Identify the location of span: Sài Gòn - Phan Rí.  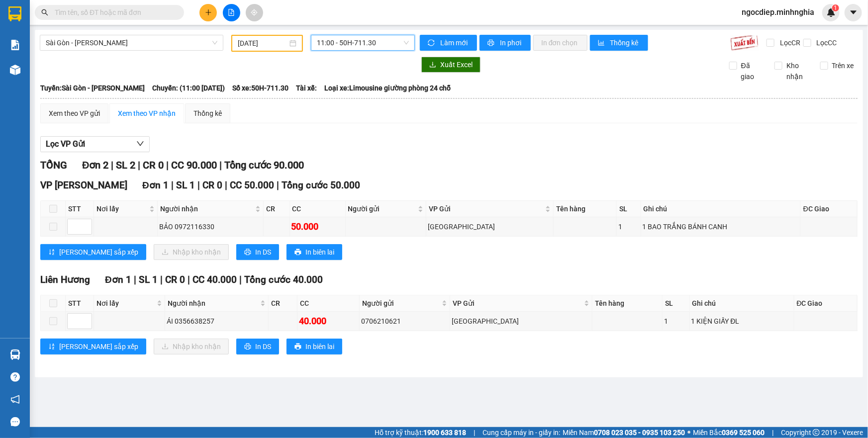
(132, 42).